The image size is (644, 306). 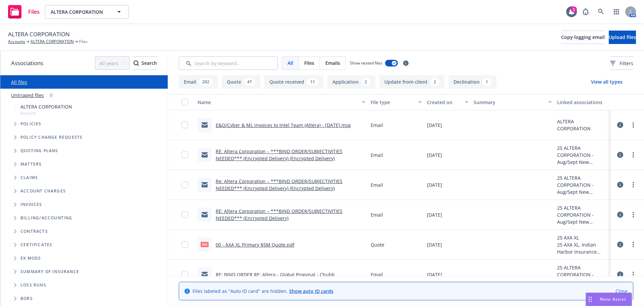 I want to click on div: 25 AXA XL, Indian Harbor Insurance Company - AXA XL, so click(x=582, y=248).